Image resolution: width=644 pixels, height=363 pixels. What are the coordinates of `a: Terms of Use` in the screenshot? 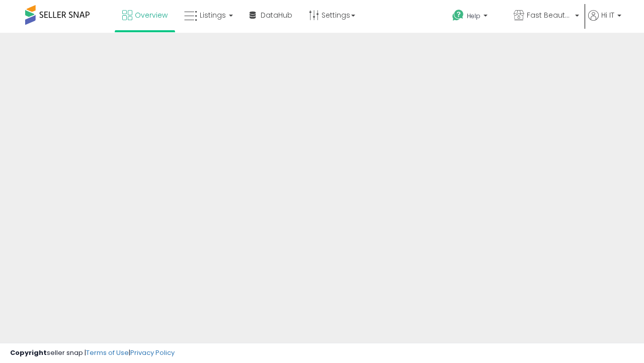 It's located at (107, 352).